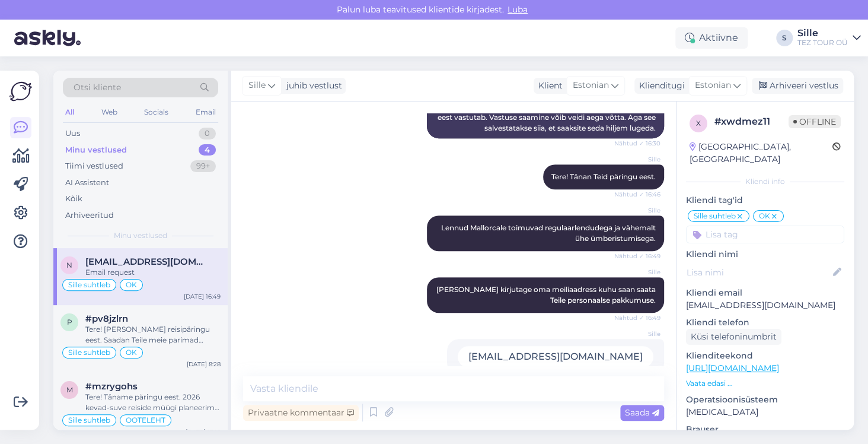  Describe the element at coordinates (764, 383) in the screenshot. I see `p: Vaata edasi ...` at that location.